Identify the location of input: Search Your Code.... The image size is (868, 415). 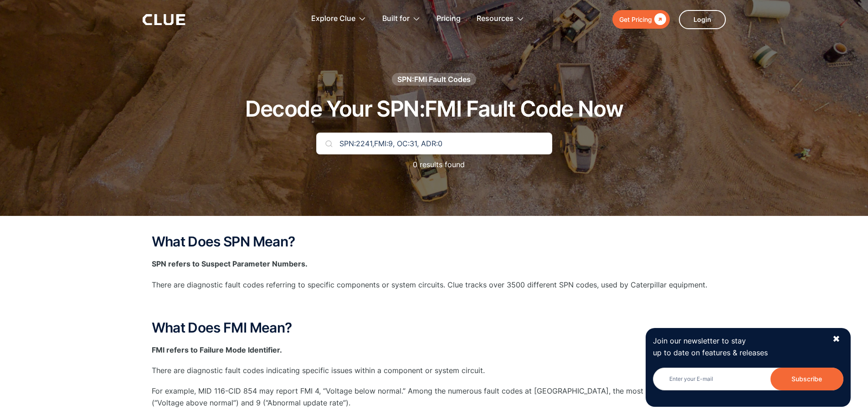
(434, 143).